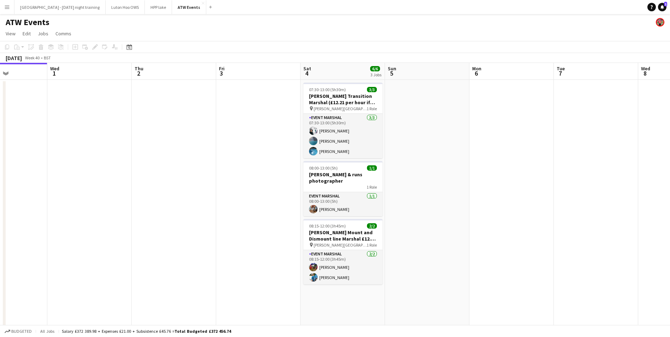 Image resolution: width=670 pixels, height=337 pixels. I want to click on span: 1, so click(666, 4).